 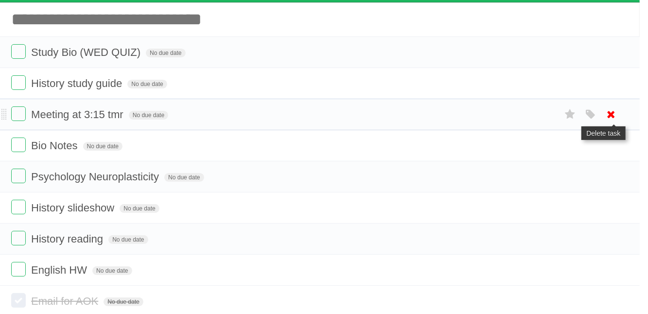 What do you see at coordinates (74, 208) in the screenshot?
I see `span: History slideshow` at bounding box center [74, 208].